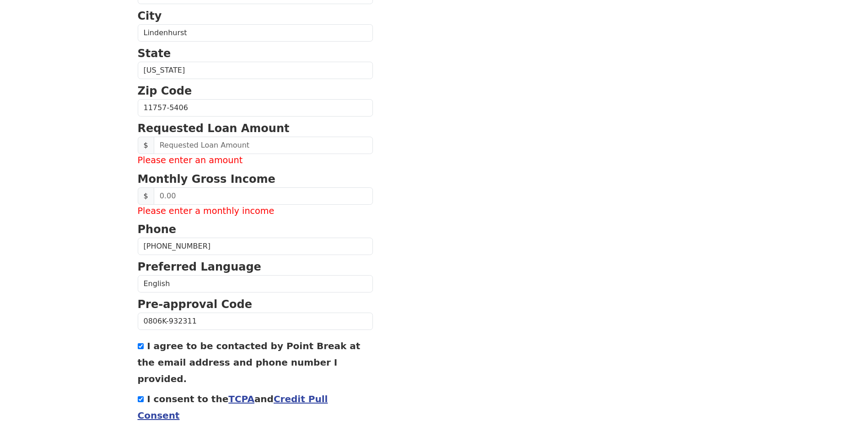  What do you see at coordinates (233, 408) in the screenshot?
I see `label: I consent to the and` at bounding box center [233, 408].